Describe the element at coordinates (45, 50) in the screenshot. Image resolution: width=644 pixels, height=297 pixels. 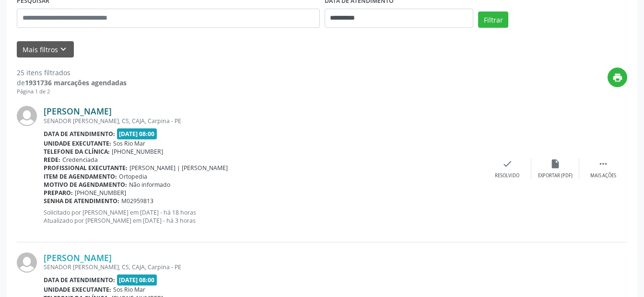
I see `button: Mais filtroskeyboard_arrow_down` at that location.